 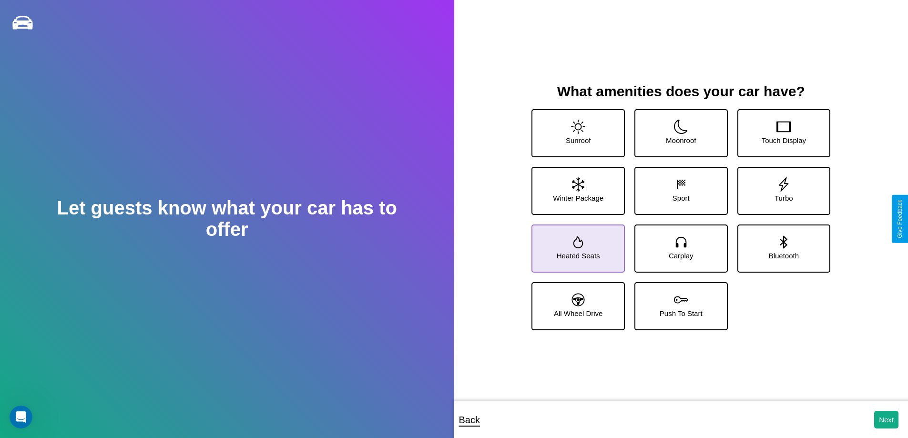 What do you see at coordinates (784, 140) in the screenshot?
I see `p: Touch Display` at bounding box center [784, 140].